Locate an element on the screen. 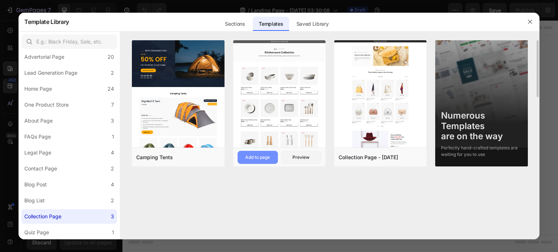  div: Blog List is located at coordinates (34, 201).